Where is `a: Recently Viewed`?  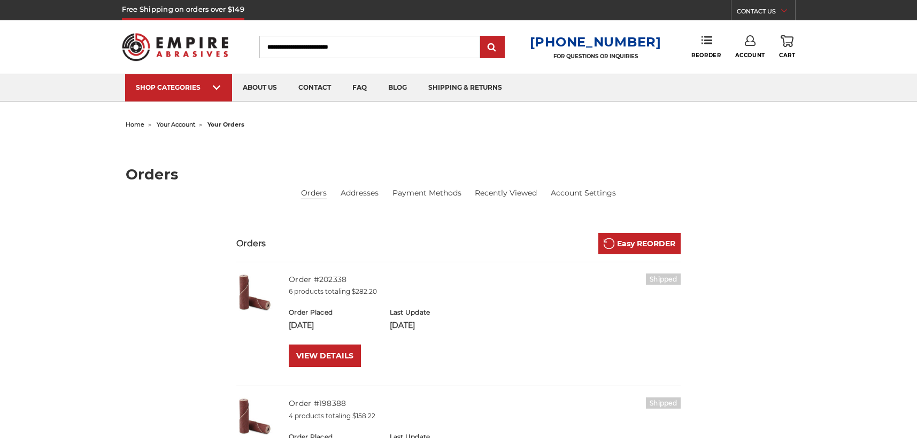
a: Recently Viewed is located at coordinates (506, 193).